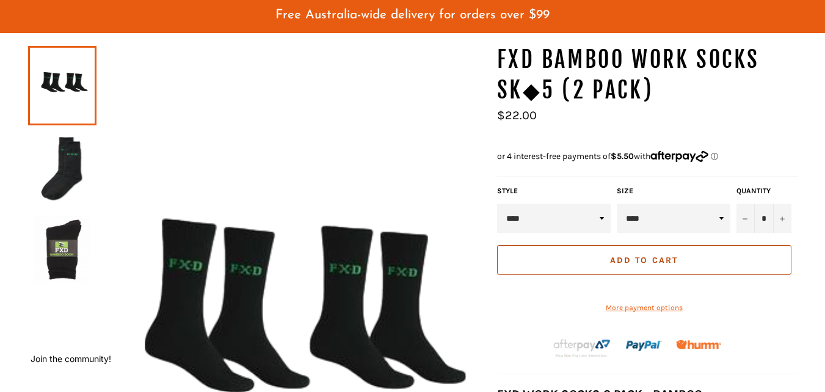  Describe the element at coordinates (648, 75) in the screenshot. I see `h1: FXD BAMBOO WORK SOCKS SK◆5 (2 Pack)` at that location.